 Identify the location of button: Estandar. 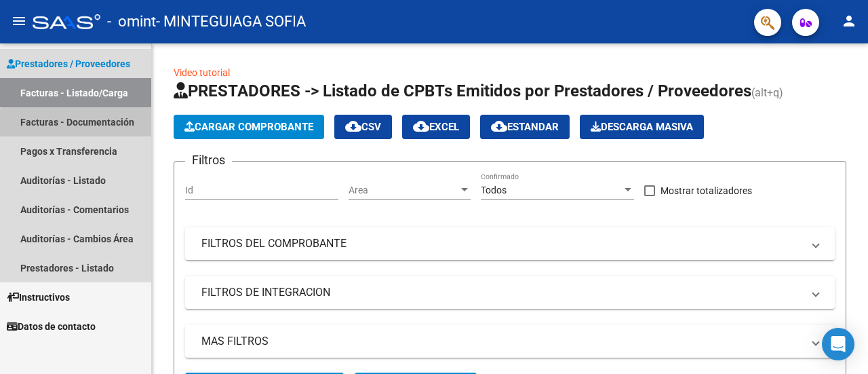
(525, 127).